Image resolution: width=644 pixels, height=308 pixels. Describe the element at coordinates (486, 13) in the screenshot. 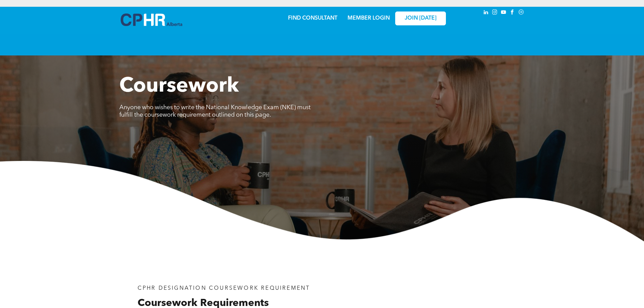

I see `a: linkedin` at that location.